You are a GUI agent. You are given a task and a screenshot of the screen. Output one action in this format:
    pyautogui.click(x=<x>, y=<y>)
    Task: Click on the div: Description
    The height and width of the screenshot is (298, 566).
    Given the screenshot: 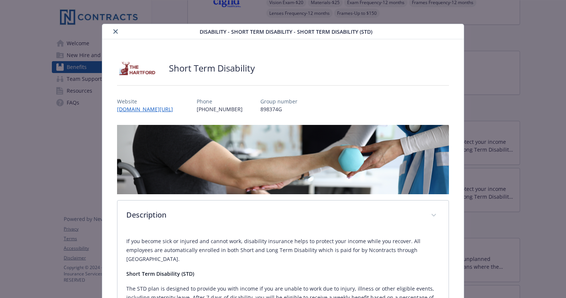 What is the action you would take?
    pyautogui.click(x=283, y=216)
    